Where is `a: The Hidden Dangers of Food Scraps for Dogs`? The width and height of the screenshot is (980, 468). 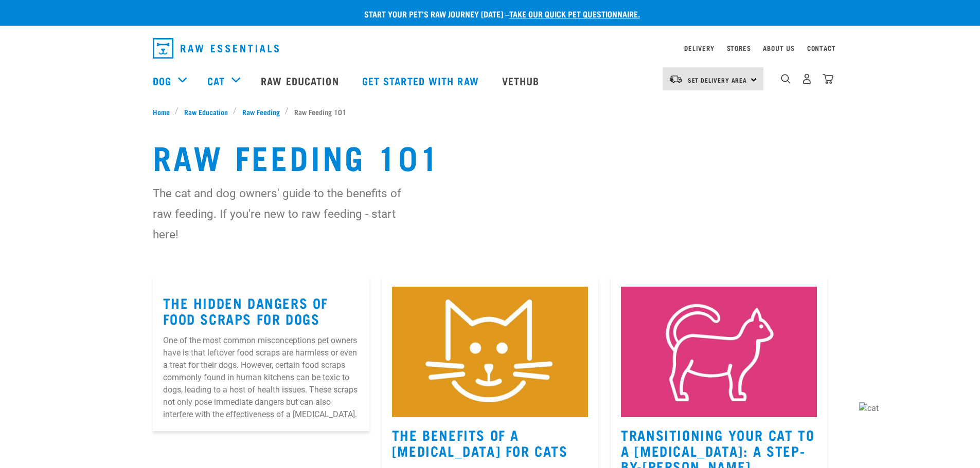 a: The Hidden Dangers of Food Scraps for Dogs is located at coordinates (246, 311).